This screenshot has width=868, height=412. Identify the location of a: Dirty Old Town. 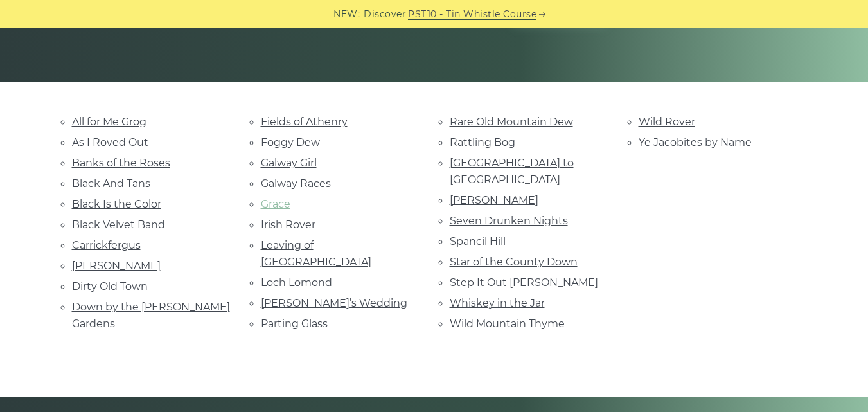
(110, 286).